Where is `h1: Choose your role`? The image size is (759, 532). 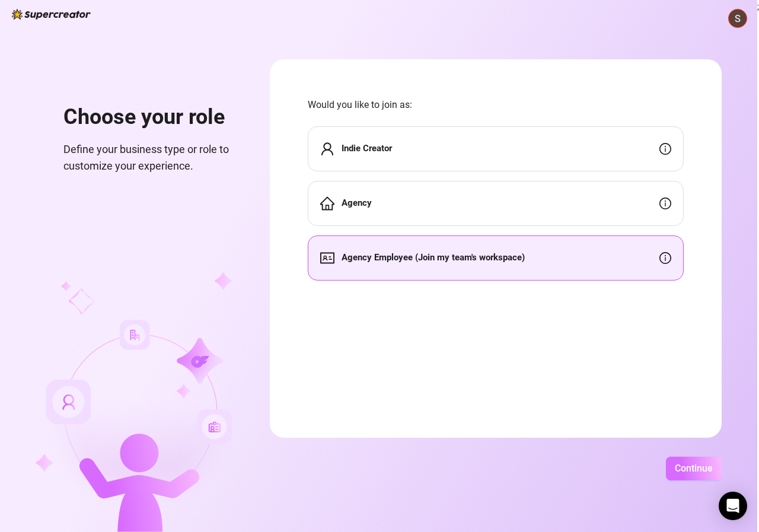 h1: Choose your role is located at coordinates (152, 118).